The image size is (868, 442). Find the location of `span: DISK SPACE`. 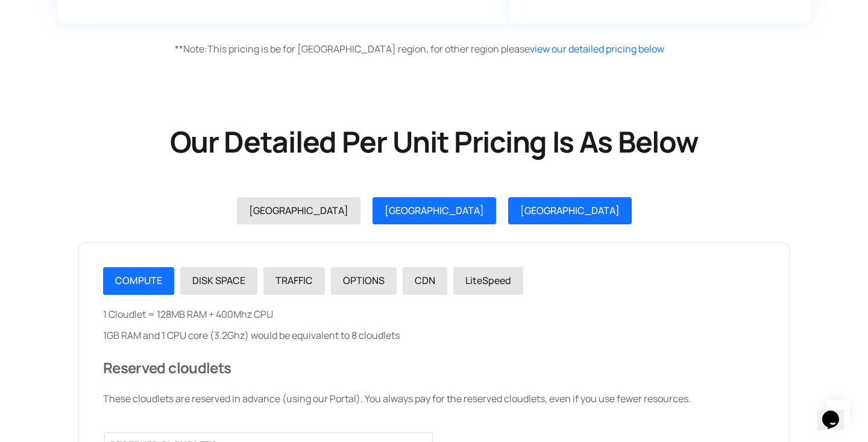

span: DISK SPACE is located at coordinates (219, 280).